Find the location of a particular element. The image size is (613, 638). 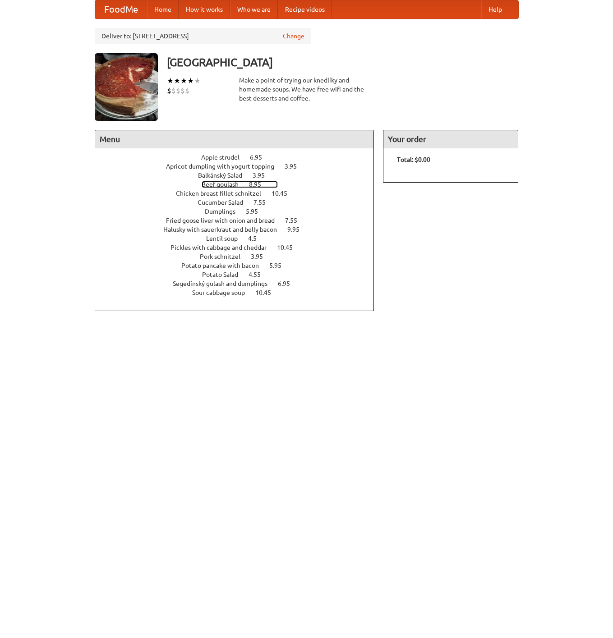

a: FoodMe is located at coordinates (121, 9).